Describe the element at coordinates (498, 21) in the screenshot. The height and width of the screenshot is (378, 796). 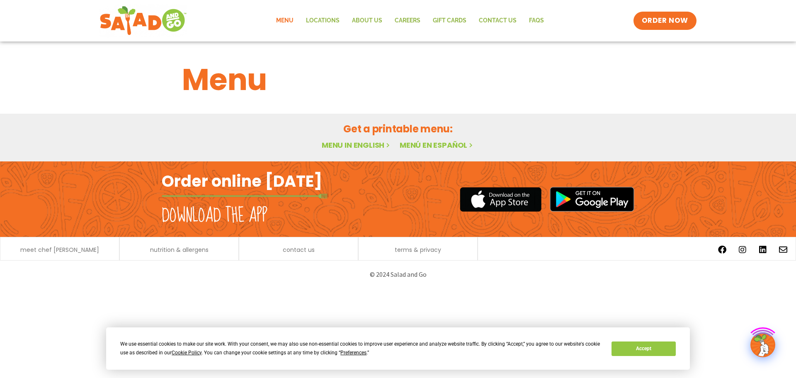
I see `a: Contact Us` at that location.